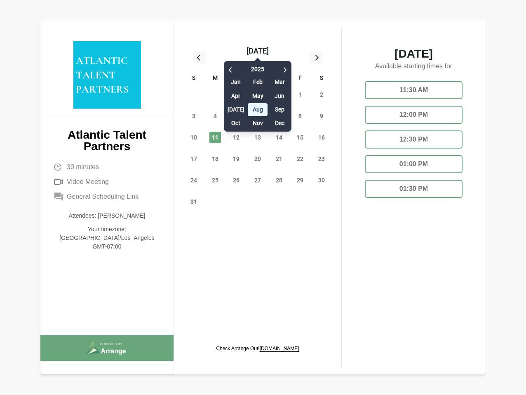 The width and height of the screenshot is (526, 395). Describe the element at coordinates (321, 159) in the screenshot. I see `span: Saturday, August 23, 2025` at that location.